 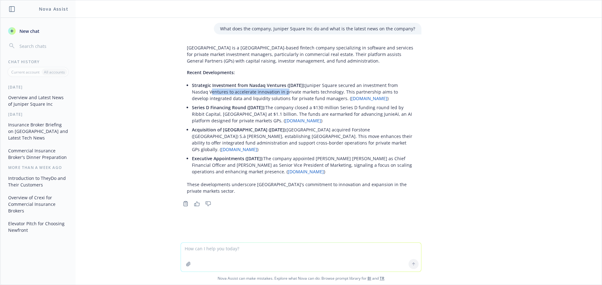 What do you see at coordinates (25, 72) in the screenshot?
I see `p: Current account` at bounding box center [25, 72].